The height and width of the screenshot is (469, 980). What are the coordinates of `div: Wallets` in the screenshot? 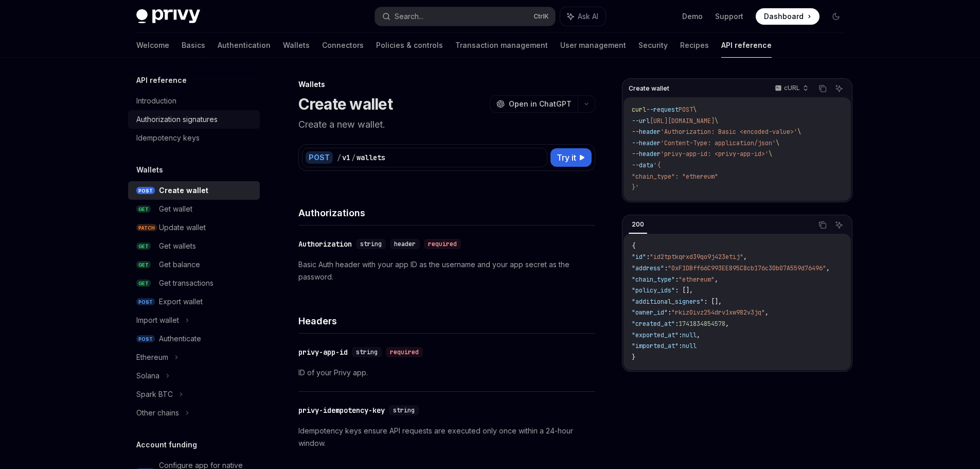 It's located at (447, 84).